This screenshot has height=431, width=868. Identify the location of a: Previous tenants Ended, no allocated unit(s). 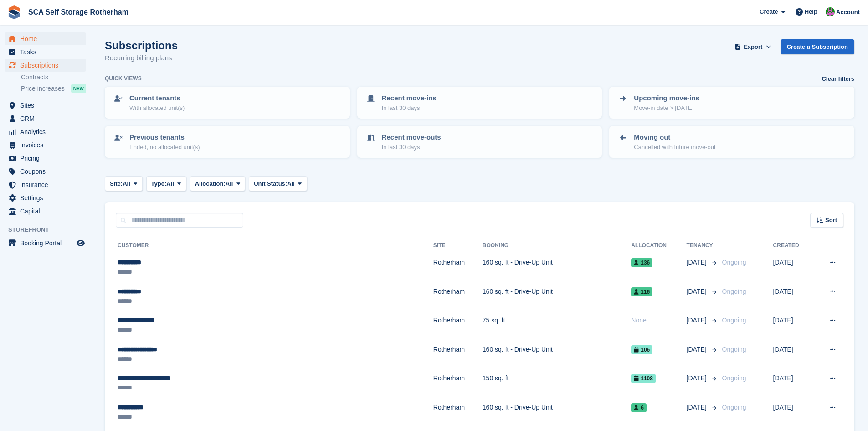
(227, 142).